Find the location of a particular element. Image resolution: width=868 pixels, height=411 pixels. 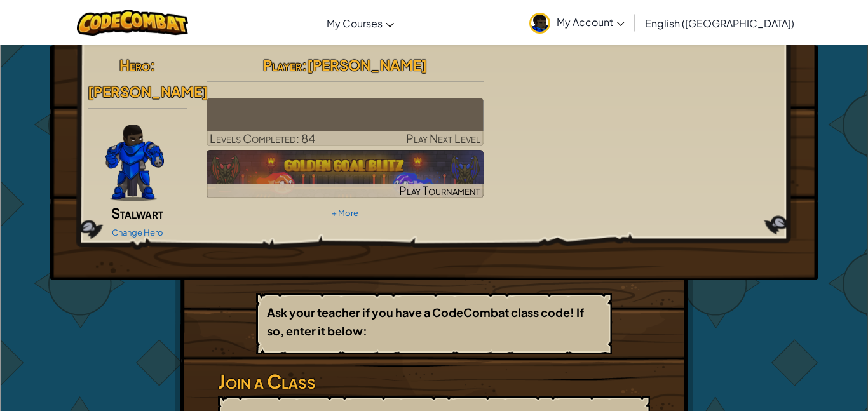

span: My Courses is located at coordinates (354, 23).